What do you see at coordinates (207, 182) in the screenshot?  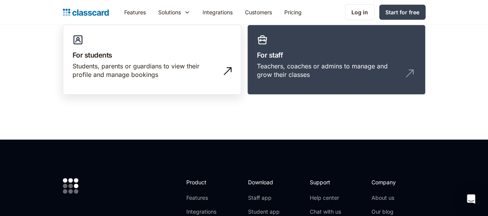 I see `h2: Product` at bounding box center [207, 182].